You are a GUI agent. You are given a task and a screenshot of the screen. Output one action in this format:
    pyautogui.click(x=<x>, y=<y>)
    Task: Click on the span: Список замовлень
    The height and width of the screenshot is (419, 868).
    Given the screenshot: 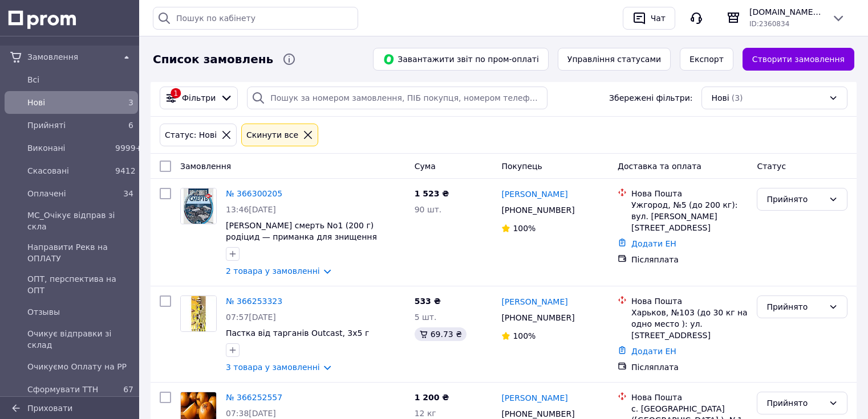 What is the action you would take?
    pyautogui.click(x=213, y=59)
    